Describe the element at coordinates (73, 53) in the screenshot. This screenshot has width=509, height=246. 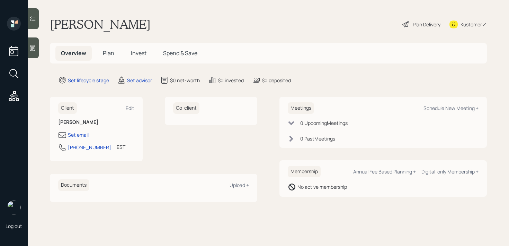
I see `span: Overview` at that location.